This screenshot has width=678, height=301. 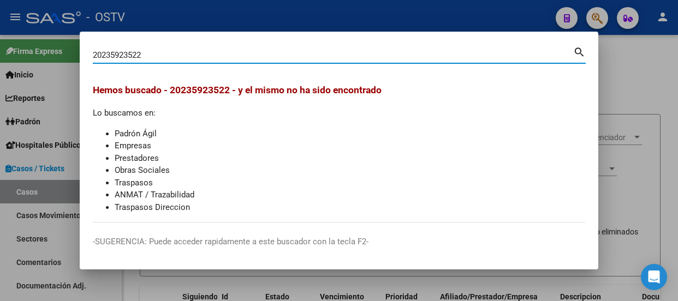 What do you see at coordinates (339, 148) in the screenshot?
I see `div: Lo buscamos en:` at bounding box center [339, 148].